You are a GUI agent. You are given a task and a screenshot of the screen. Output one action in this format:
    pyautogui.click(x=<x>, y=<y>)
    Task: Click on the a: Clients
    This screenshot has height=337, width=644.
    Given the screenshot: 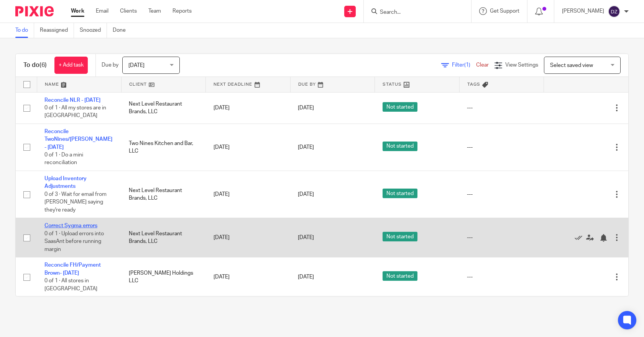 What is the action you would take?
    pyautogui.click(x=129, y=11)
    